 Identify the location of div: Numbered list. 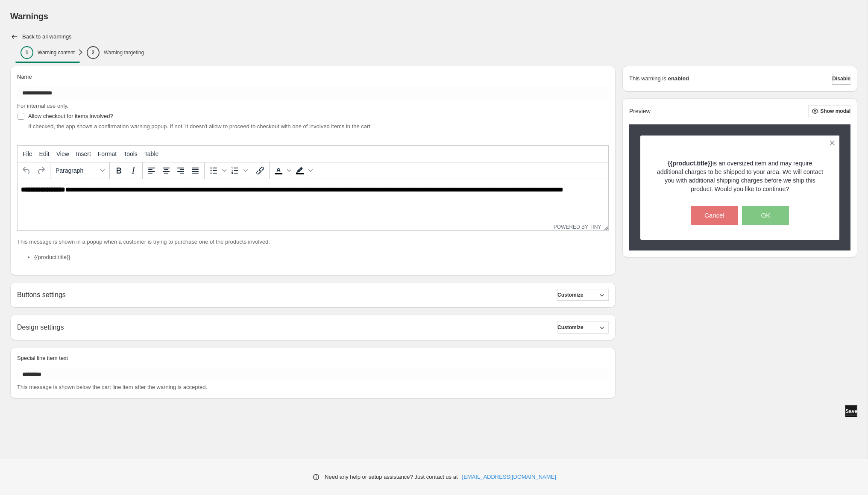
(239, 171).